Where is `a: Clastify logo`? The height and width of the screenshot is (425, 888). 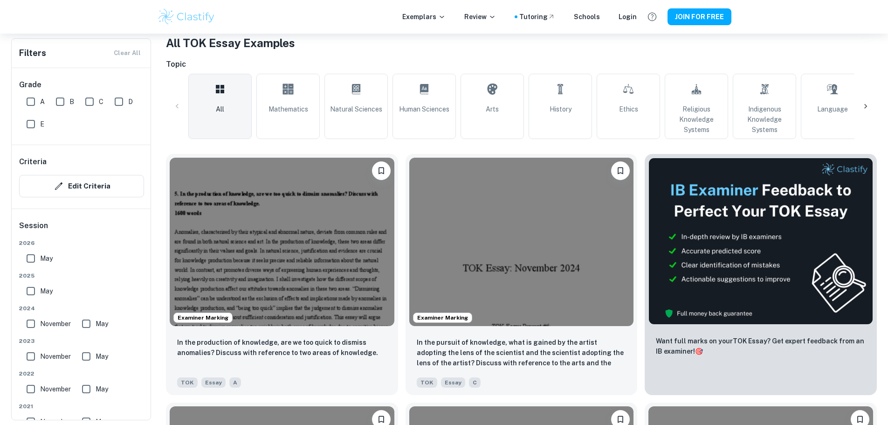 a: Clastify logo is located at coordinates (186, 17).